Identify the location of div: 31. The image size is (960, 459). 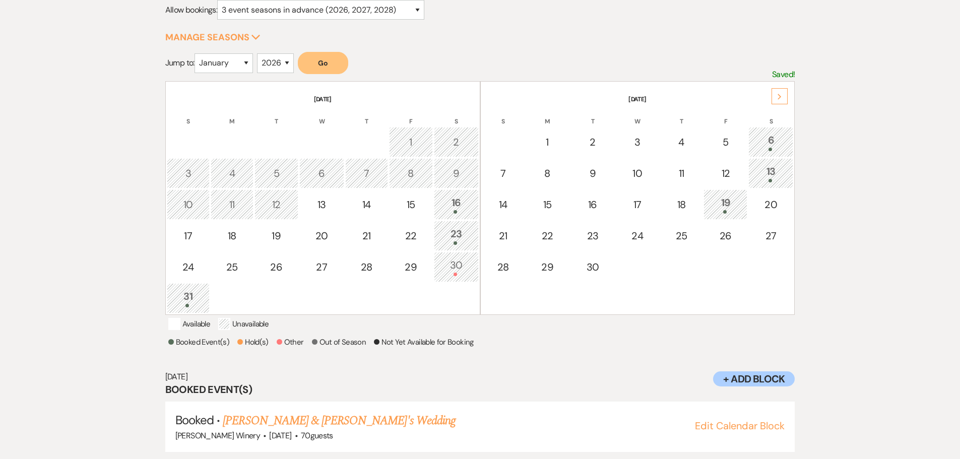
(188, 298).